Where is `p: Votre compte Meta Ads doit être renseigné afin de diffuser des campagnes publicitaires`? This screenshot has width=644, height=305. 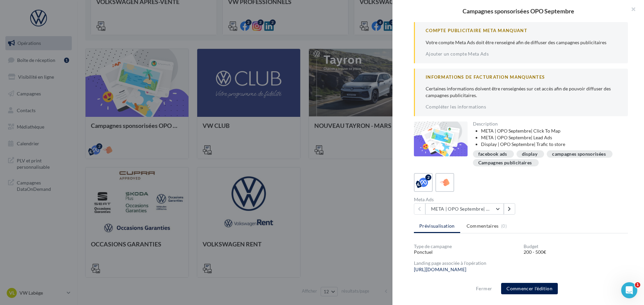
p: Votre compte Meta Ads doit être renseigné afin de diffuser des campagnes publicitaires is located at coordinates (521, 42).